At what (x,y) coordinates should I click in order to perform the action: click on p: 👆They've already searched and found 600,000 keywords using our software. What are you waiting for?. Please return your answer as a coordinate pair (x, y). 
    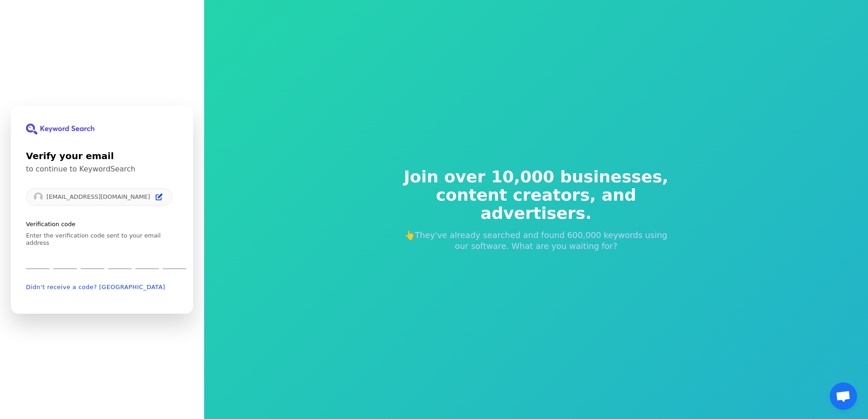
    Looking at the image, I should click on (537, 240).